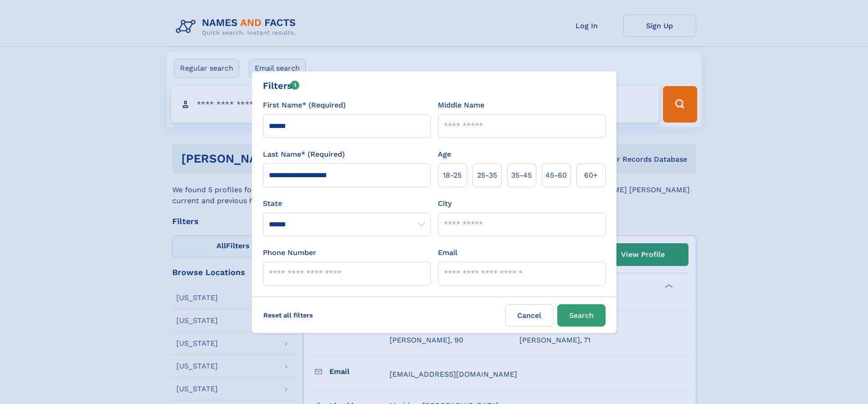  I want to click on label: Email, so click(448, 252).